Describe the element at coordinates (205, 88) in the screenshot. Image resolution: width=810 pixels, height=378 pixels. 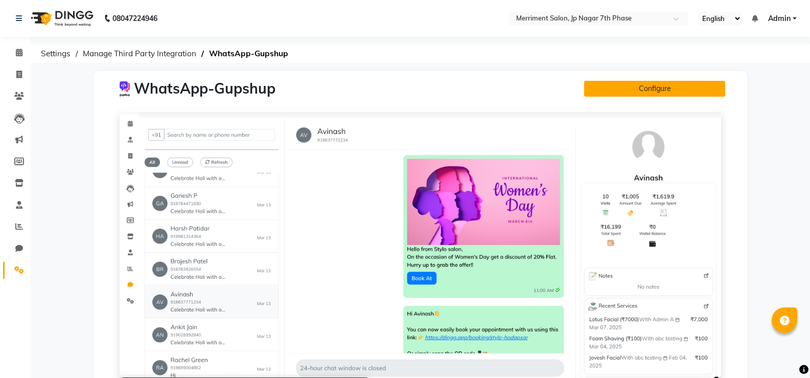
I see `h3: WhatsApp-Gupshup` at that location.